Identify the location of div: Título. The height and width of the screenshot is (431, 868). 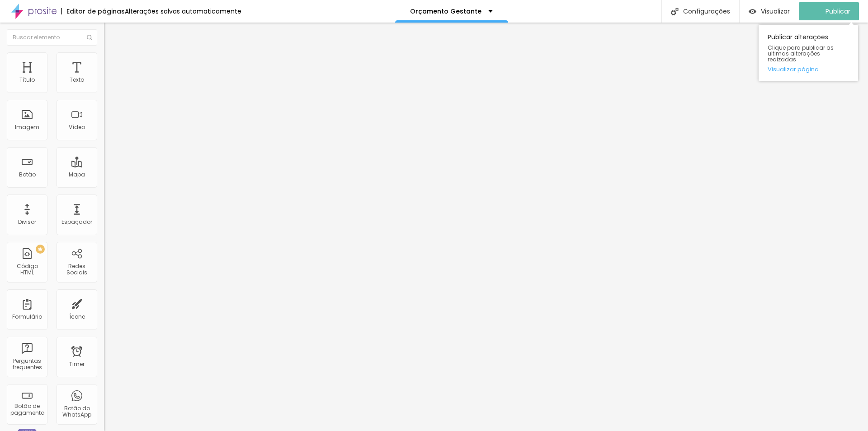
(27, 80).